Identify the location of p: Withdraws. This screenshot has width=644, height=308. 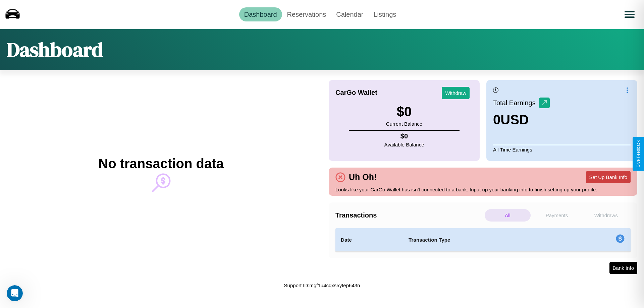
(606, 215).